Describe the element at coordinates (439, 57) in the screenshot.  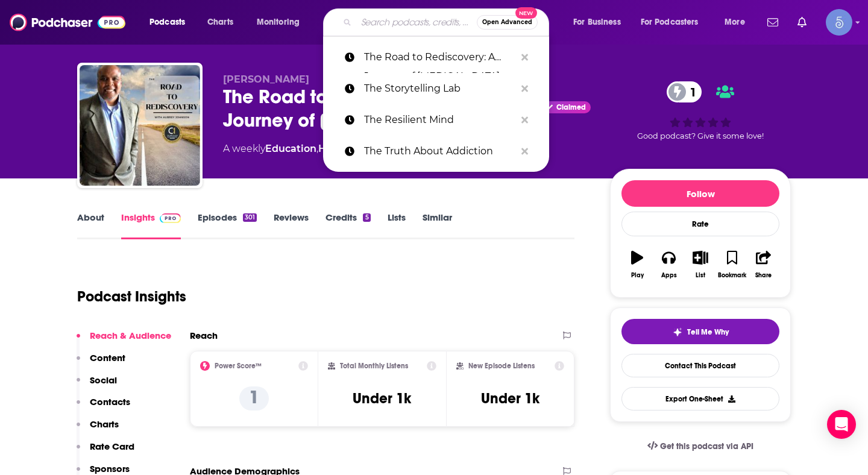
I see `p: The Road to Rediscovery: A Journey of Personal Growth` at that location.